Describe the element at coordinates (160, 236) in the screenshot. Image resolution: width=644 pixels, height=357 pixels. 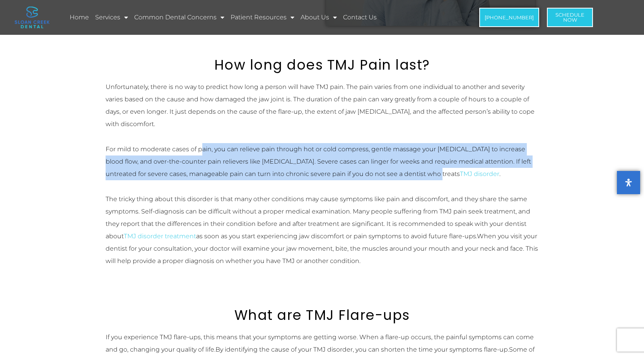
I see `a: TMJ disorder treatment` at that location.